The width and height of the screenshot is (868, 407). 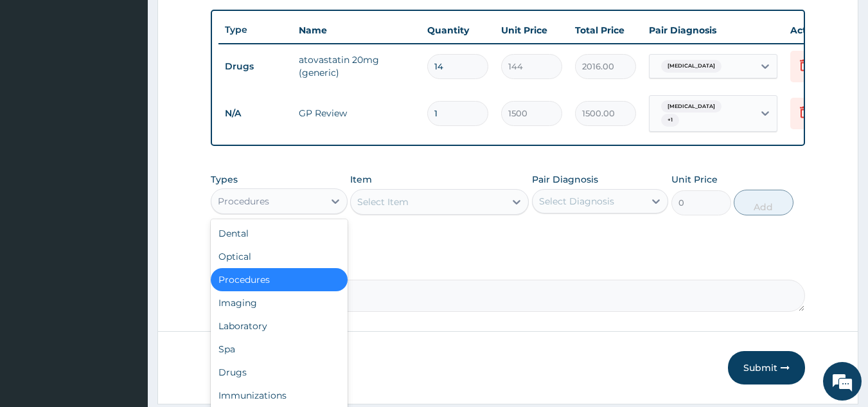 I want to click on label: Item, so click(x=361, y=179).